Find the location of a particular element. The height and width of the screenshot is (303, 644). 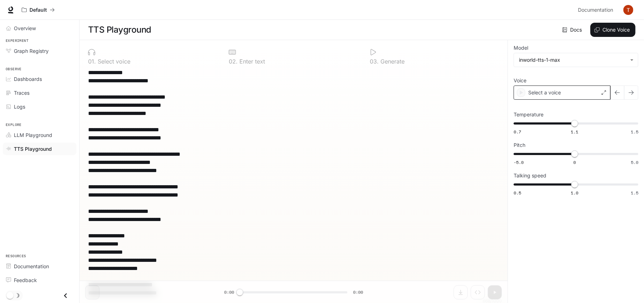

p: Enter text is located at coordinates (251, 62).